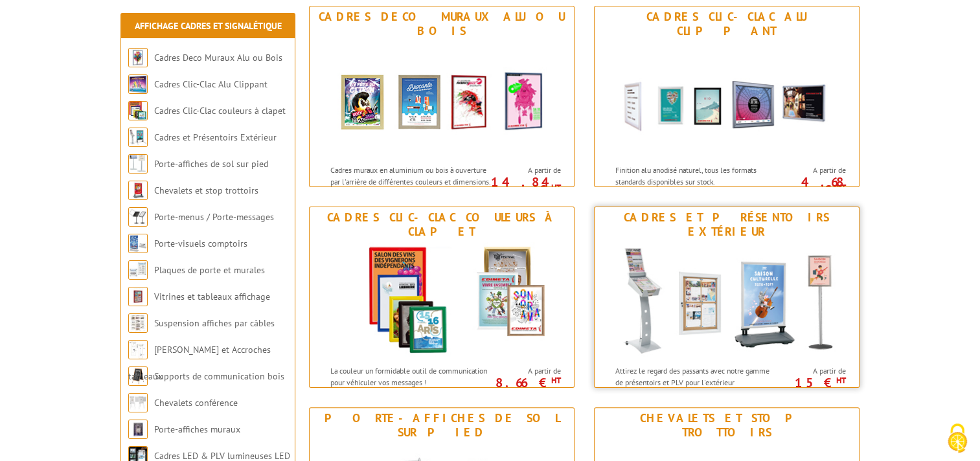 Image resolution: width=980 pixels, height=461 pixels. I want to click on a: Cadres Deco Muraux Alu ou Bois Cadres Deco Muraux Alu ou Bois Cadres muraux en aluminium ou bois ..., so click(441, 97).